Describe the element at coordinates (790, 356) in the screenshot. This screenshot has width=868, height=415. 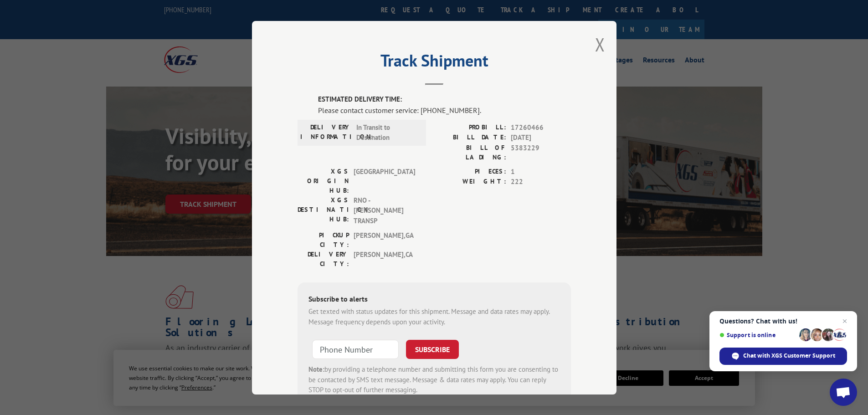
I see `span: Chat with XGS Customer Support` at that location.